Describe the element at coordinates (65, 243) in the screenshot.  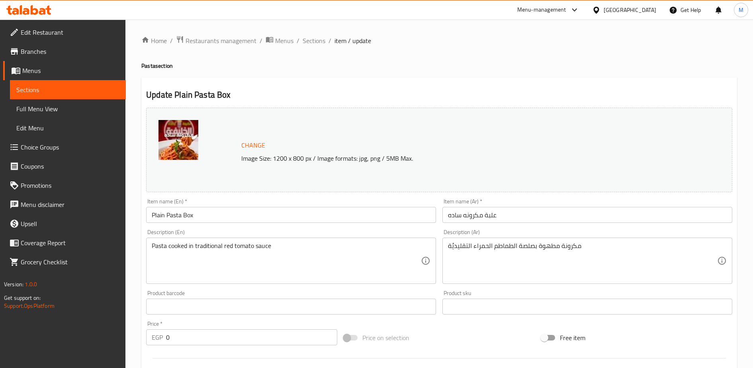
I see `a: Coverage Report` at that location.